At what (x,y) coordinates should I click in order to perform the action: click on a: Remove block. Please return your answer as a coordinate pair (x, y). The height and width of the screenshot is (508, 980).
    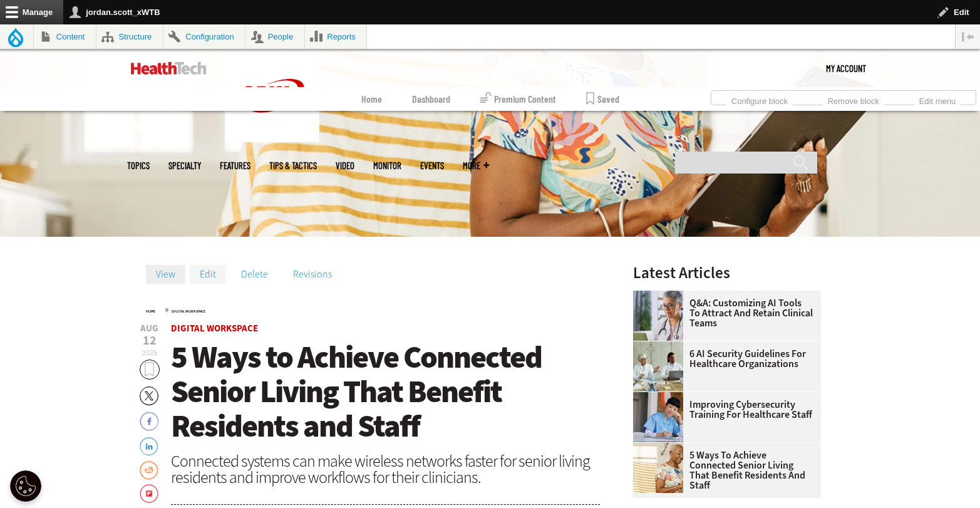
    Looking at the image, I should click on (854, 99).